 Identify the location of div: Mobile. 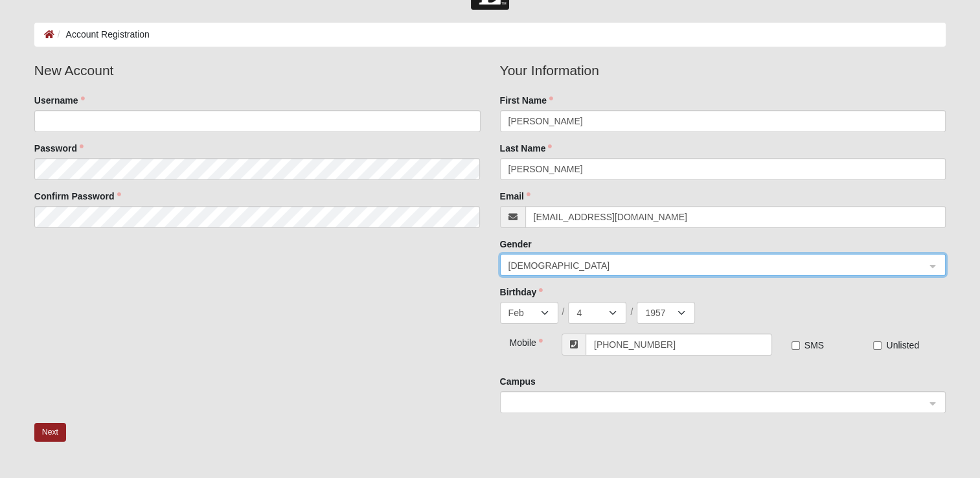
(518, 341).